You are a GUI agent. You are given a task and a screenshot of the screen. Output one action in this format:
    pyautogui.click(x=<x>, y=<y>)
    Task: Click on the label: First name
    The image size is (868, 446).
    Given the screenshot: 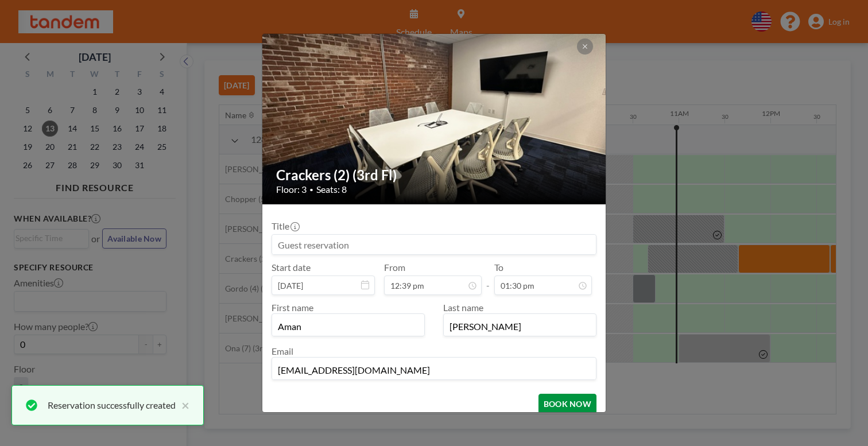 What is the action you would take?
    pyautogui.click(x=292, y=307)
    